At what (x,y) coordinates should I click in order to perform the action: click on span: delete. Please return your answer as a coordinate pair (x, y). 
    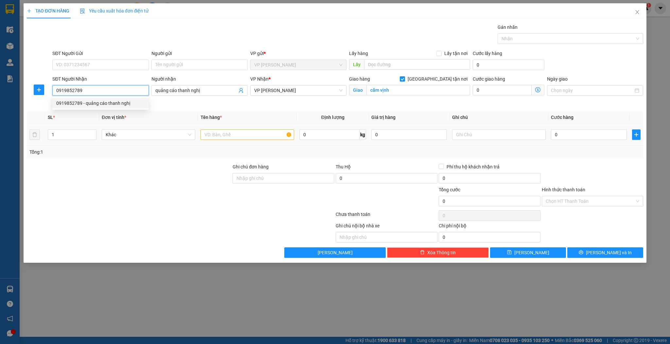
    Looking at the image, I should click on (423, 252).